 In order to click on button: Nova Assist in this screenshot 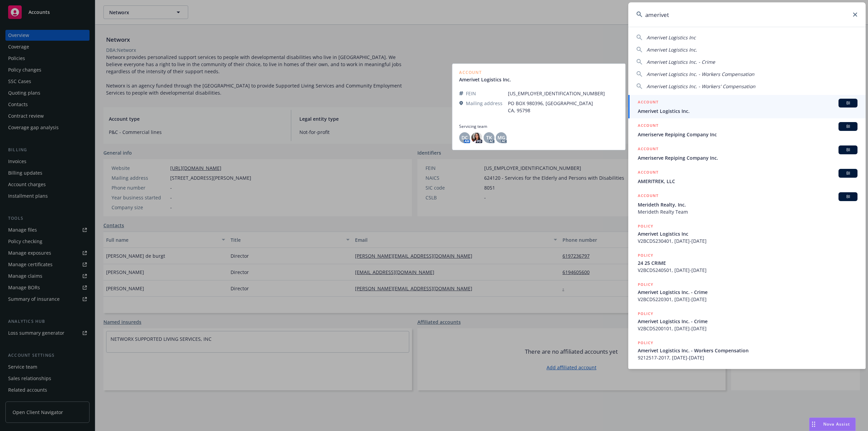, I will do `click(832, 424)`.